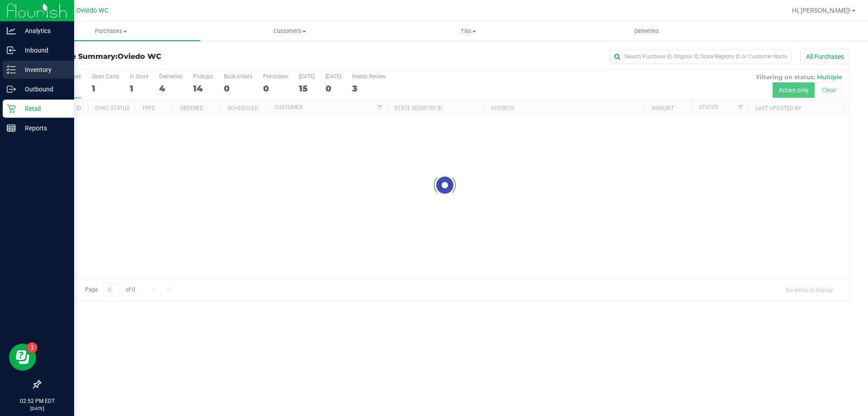 The image size is (868, 416). I want to click on a: Deliveries, so click(646, 31).